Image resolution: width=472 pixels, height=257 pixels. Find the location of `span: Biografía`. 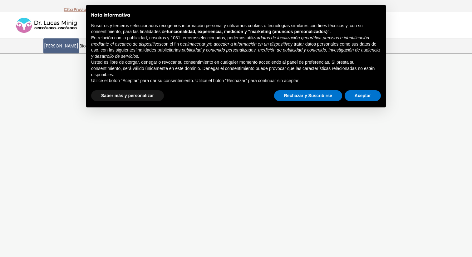

span: Biografía is located at coordinates (89, 46).